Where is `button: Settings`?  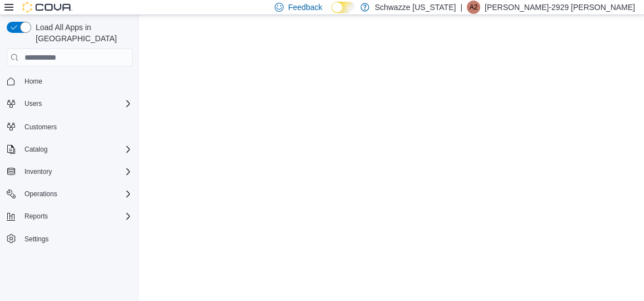 button: Settings is located at coordinates (69, 239).